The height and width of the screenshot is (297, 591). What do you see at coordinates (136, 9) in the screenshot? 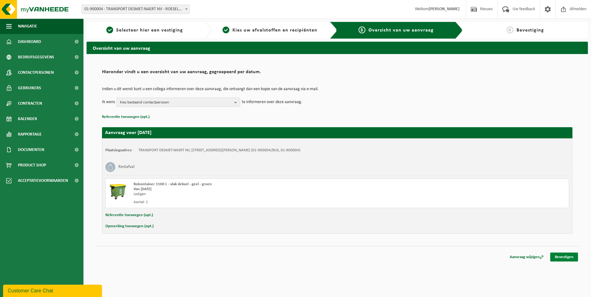
I see `span: 01-900004 - TRANSPORT DESMET-NAERT NV - ROESELARE` at bounding box center [136, 9].